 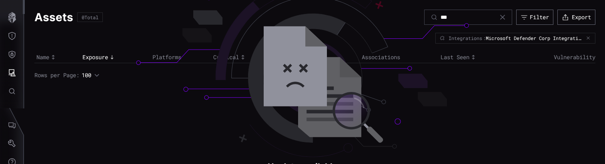 What do you see at coordinates (534, 17) in the screenshot?
I see `button: Filter` at bounding box center [534, 17].